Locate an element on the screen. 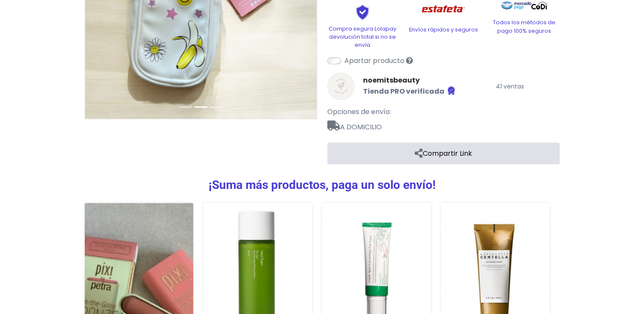 This screenshot has width=644, height=314. b: Tienda PRO verificada is located at coordinates (403, 91).